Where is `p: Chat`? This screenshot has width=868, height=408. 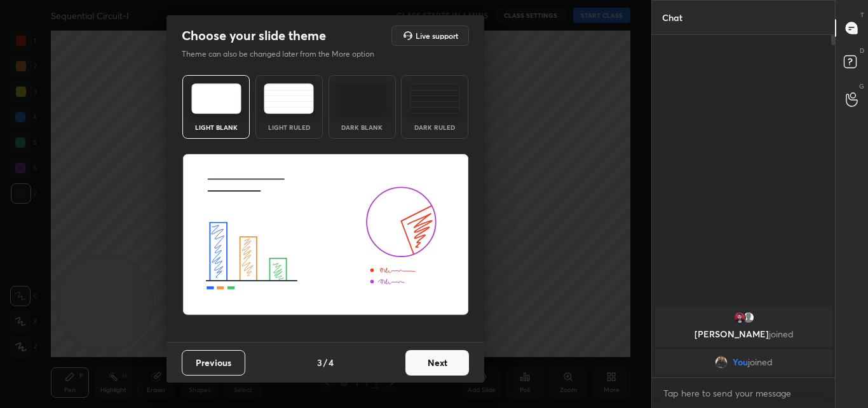
p: Chat is located at coordinates (672, 17).